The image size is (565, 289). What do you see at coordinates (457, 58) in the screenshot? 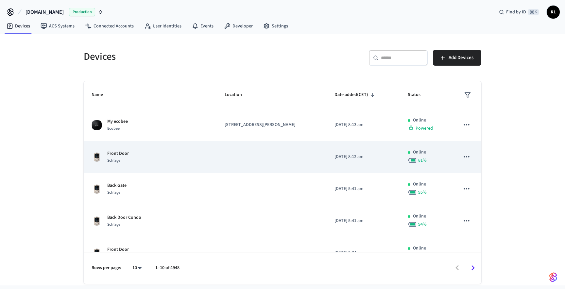
I see `button: Add Devices` at bounding box center [457, 58].